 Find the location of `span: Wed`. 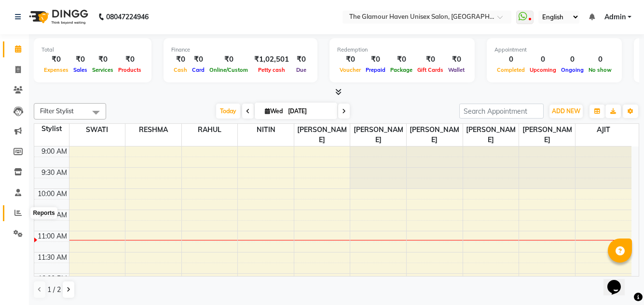

span: Wed is located at coordinates (273, 111).